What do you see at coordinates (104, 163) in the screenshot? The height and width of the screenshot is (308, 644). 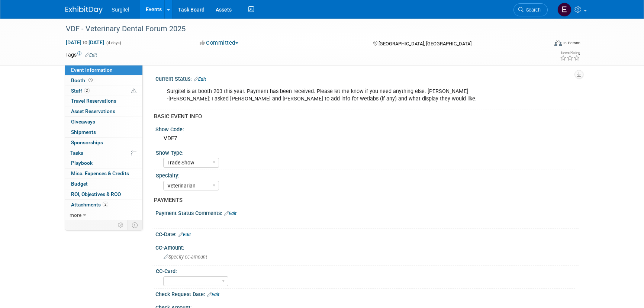 I see `a: Playbook` at bounding box center [104, 163].